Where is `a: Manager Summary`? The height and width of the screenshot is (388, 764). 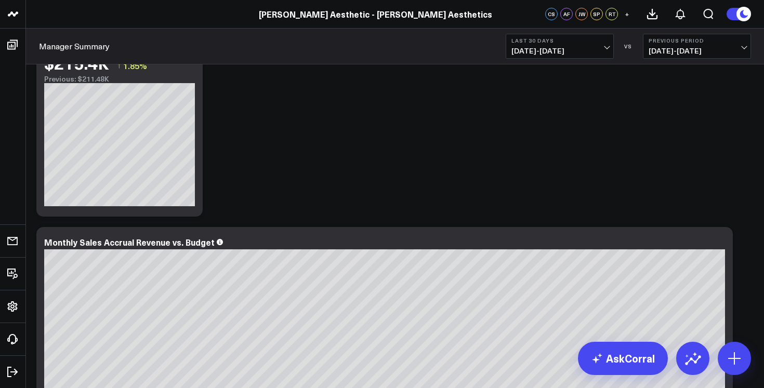 a: Manager Summary is located at coordinates (74, 46).